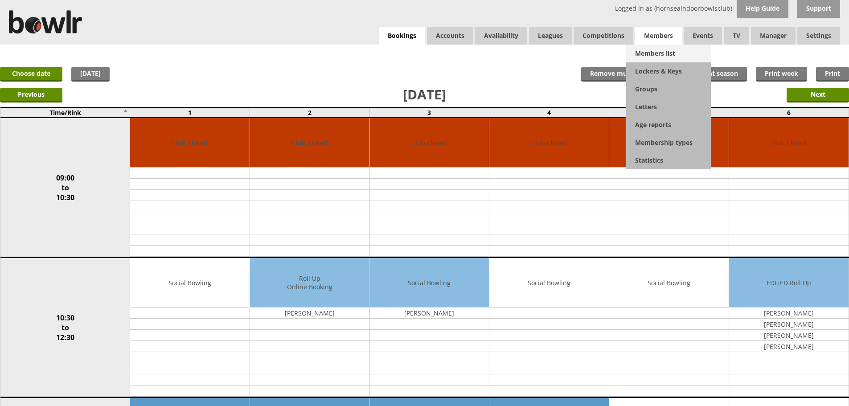 The width and height of the screenshot is (849, 406). I want to click on a: Lockers & Keys, so click(669, 71).